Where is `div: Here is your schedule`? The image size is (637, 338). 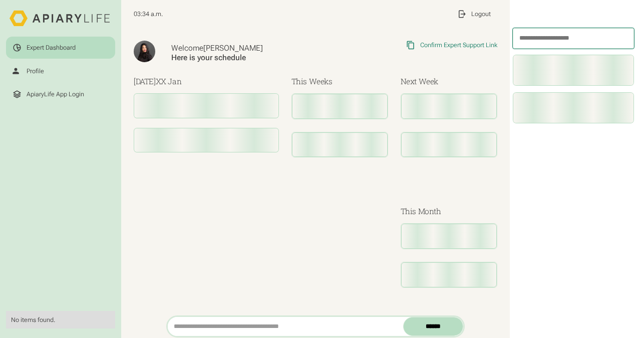
div: Here is your schedule is located at coordinates (252, 58).